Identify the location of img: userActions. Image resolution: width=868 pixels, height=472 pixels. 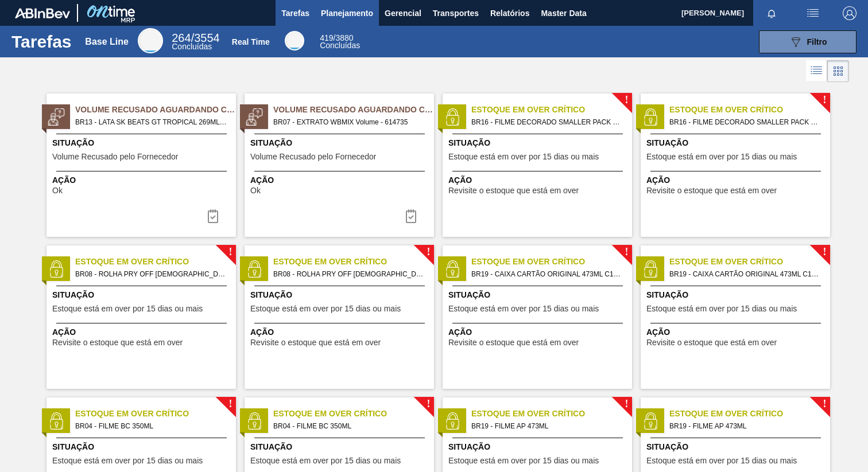
(813, 13).